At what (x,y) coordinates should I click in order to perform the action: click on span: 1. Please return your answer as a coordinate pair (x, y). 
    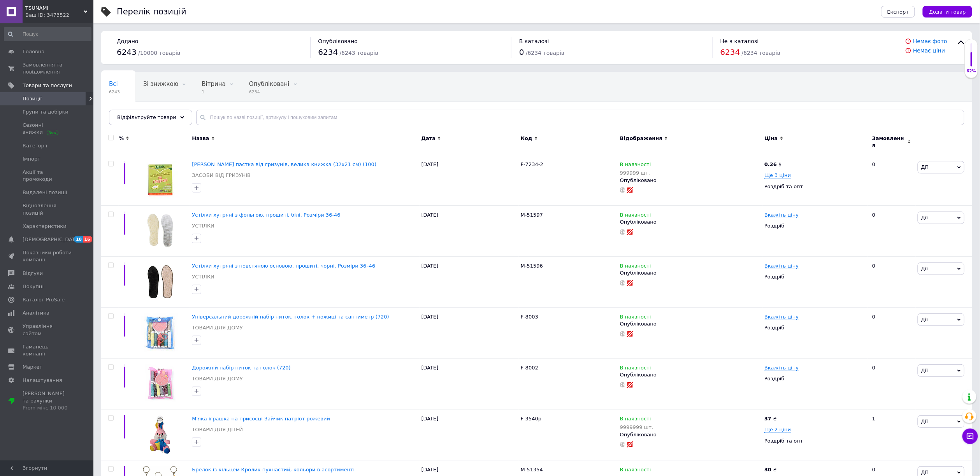
    Looking at the image, I should click on (213, 92).